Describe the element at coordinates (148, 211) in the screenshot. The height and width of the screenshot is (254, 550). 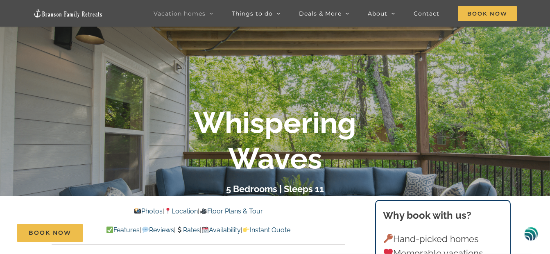
I see `a: Photos` at that location.